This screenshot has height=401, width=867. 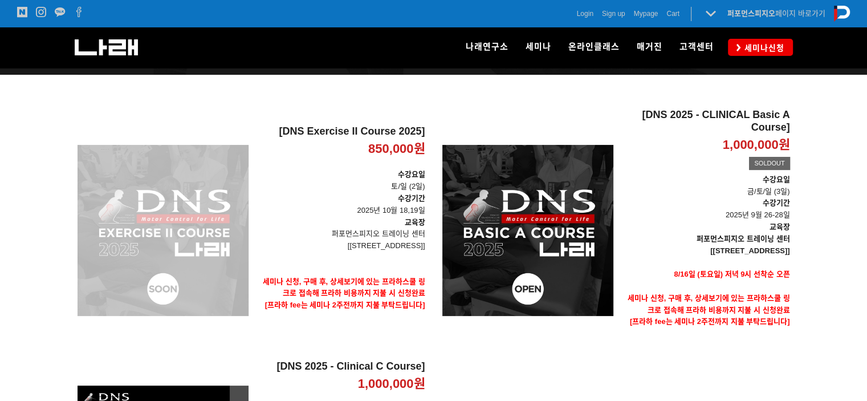 I want to click on a: 온라인클래스, so click(x=594, y=47).